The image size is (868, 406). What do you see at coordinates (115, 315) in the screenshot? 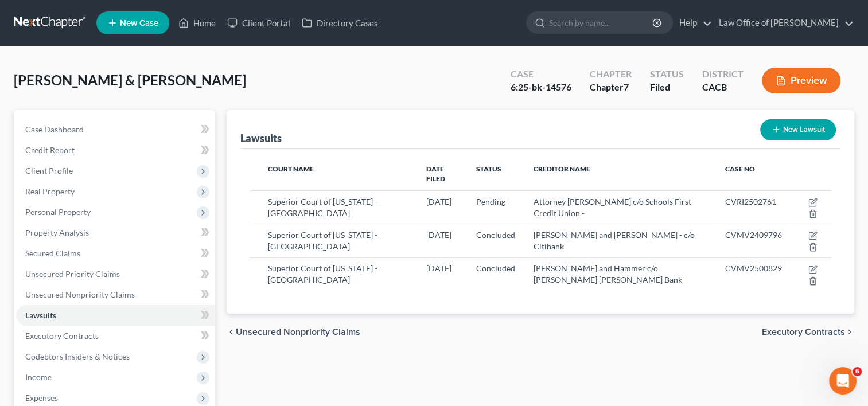
I see `a: Lawsuits` at bounding box center [115, 315].